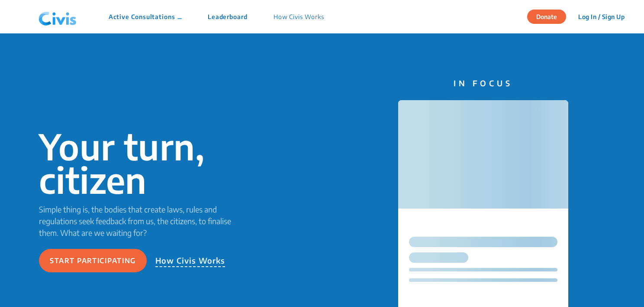  What do you see at coordinates (58, 17) in the screenshot?
I see `img: navlogo.png` at bounding box center [58, 17].